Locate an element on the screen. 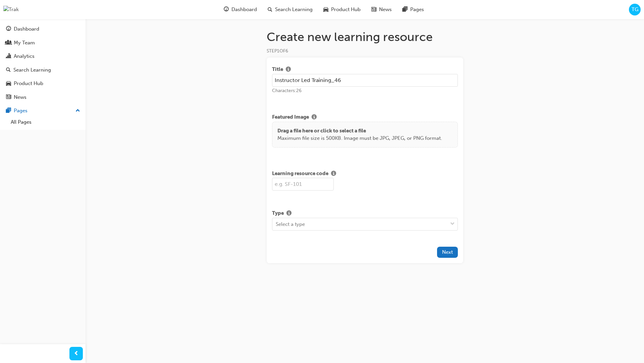  span: Characters: 26 is located at coordinates (287, 90).